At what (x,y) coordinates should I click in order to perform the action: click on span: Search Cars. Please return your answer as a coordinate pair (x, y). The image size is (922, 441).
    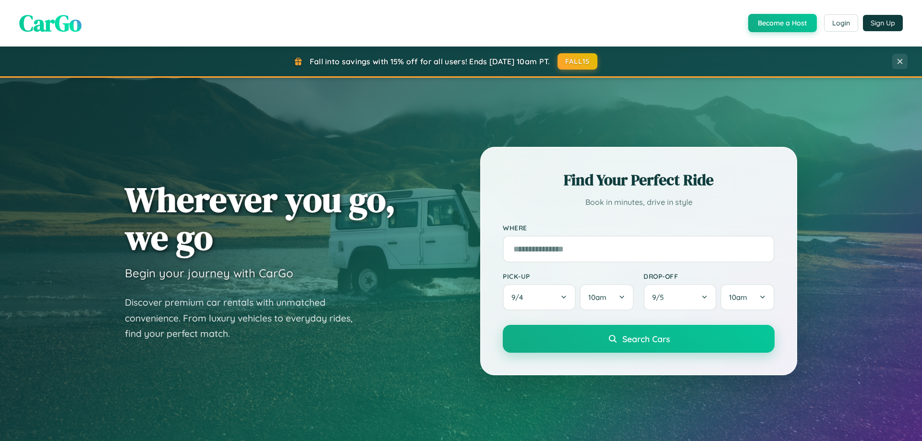
    Looking at the image, I should click on (646, 339).